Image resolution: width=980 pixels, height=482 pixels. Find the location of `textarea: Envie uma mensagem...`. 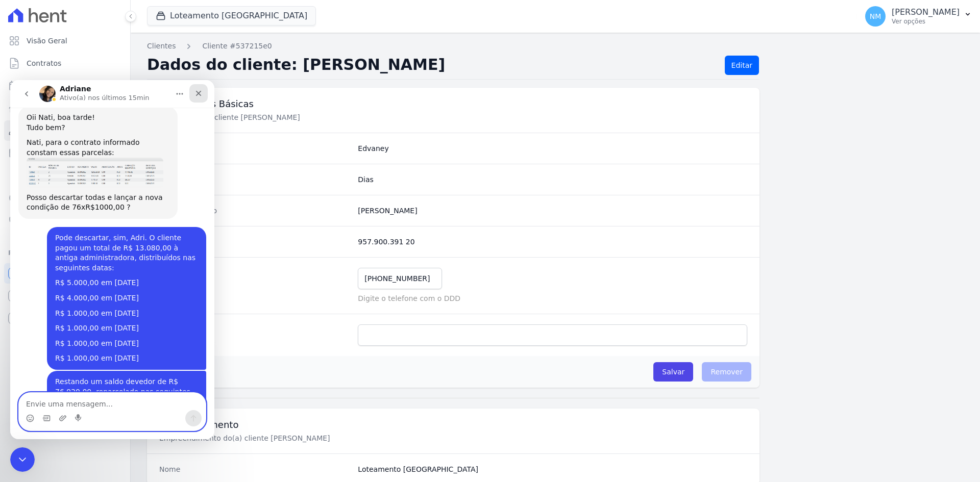

textarea: Envie uma mensagem... is located at coordinates (103, 321).